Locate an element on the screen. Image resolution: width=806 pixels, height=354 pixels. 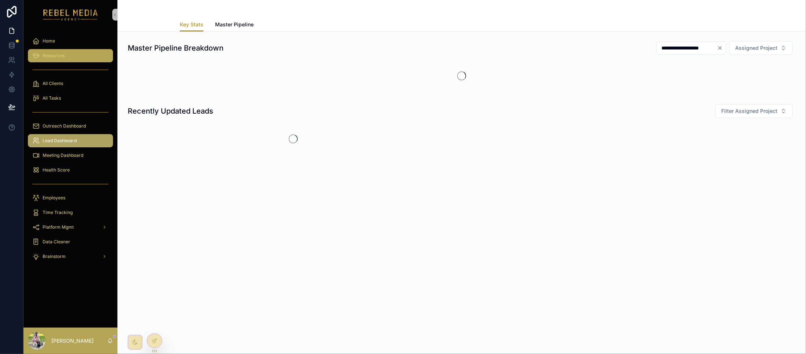
span: All Clients is located at coordinates (53, 84).